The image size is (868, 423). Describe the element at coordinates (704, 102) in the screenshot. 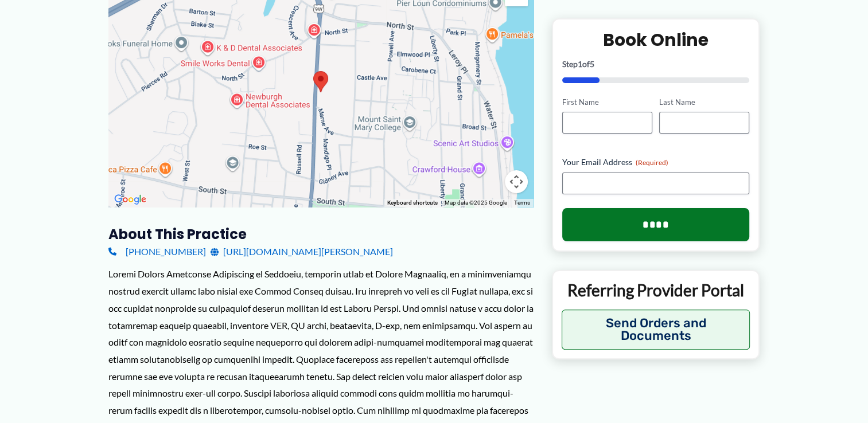

I see `label: Last Name` at that location.